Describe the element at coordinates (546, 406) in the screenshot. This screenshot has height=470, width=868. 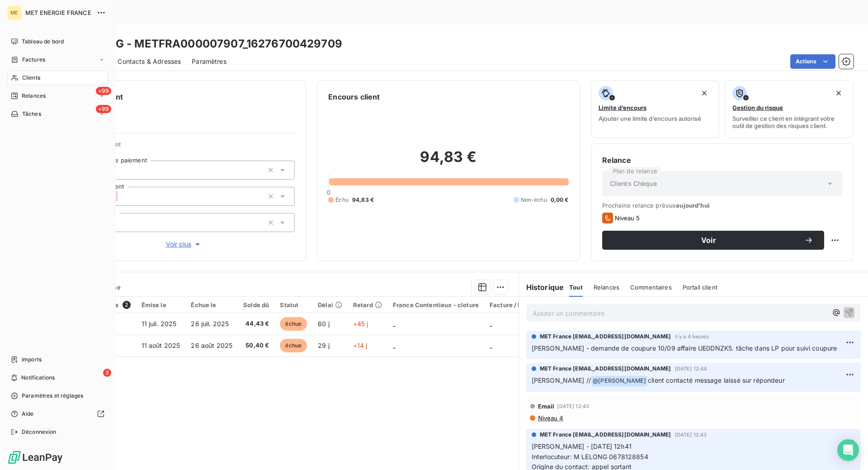
I see `span: Email` at that location.